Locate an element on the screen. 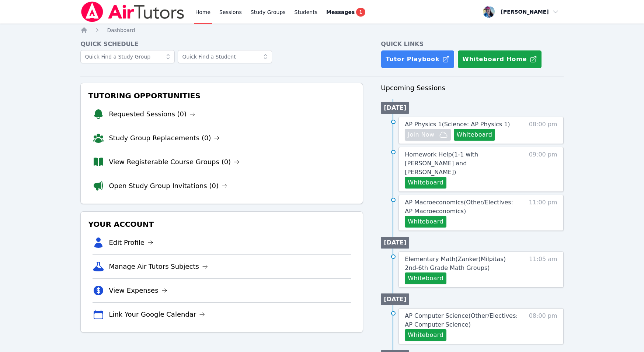 The height and width of the screenshot is (352, 644). button: Join Now is located at coordinates (428, 135).